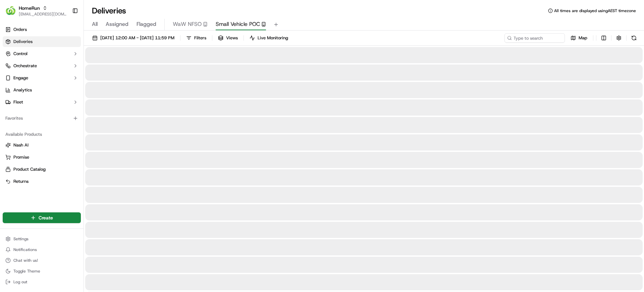  I want to click on span: Small Vehicle POC, so click(238, 24).